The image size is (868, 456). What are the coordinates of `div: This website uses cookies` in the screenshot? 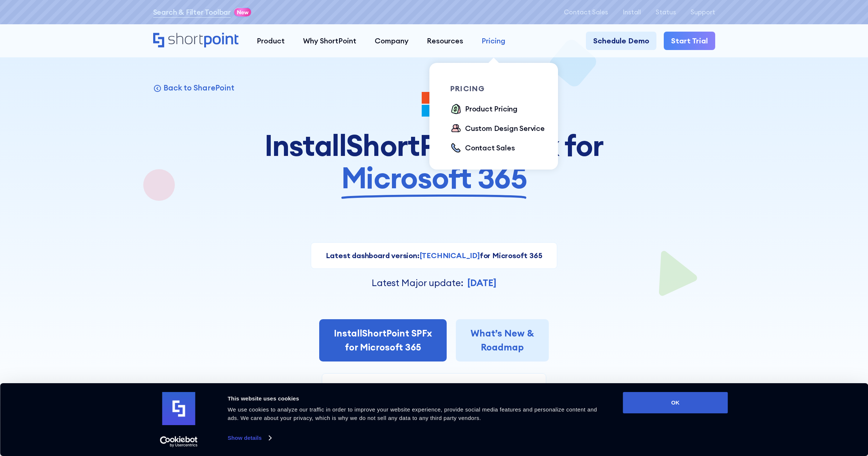 It's located at (417, 398).